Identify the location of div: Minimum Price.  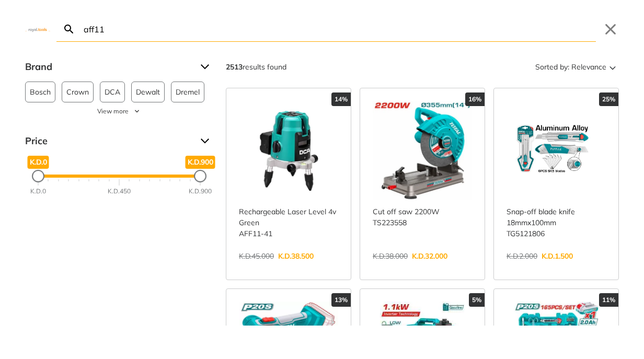
(38, 176).